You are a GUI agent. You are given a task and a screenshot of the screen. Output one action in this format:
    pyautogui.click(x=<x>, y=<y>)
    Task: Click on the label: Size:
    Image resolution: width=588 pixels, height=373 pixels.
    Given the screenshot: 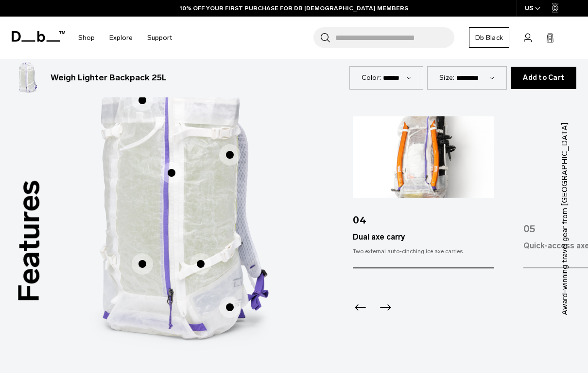 What is the action you would take?
    pyautogui.click(x=446, y=77)
    